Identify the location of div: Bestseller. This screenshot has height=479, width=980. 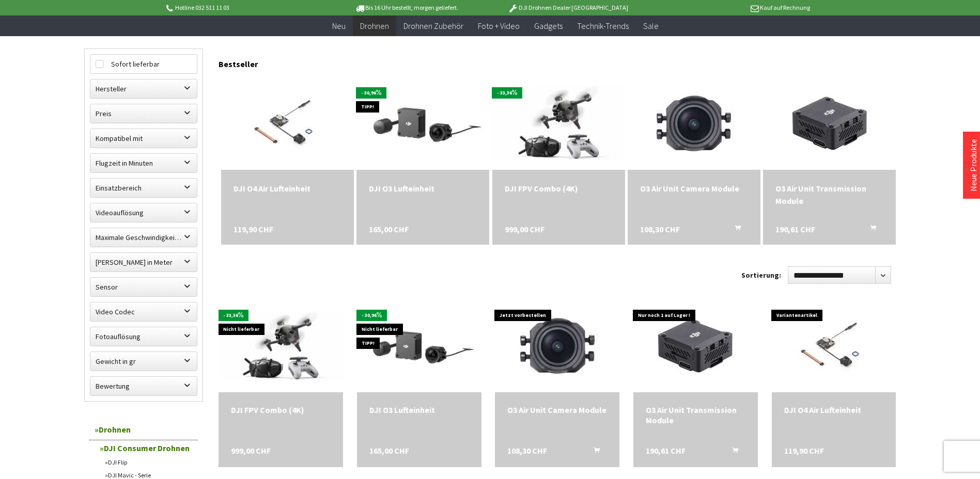
(558, 61).